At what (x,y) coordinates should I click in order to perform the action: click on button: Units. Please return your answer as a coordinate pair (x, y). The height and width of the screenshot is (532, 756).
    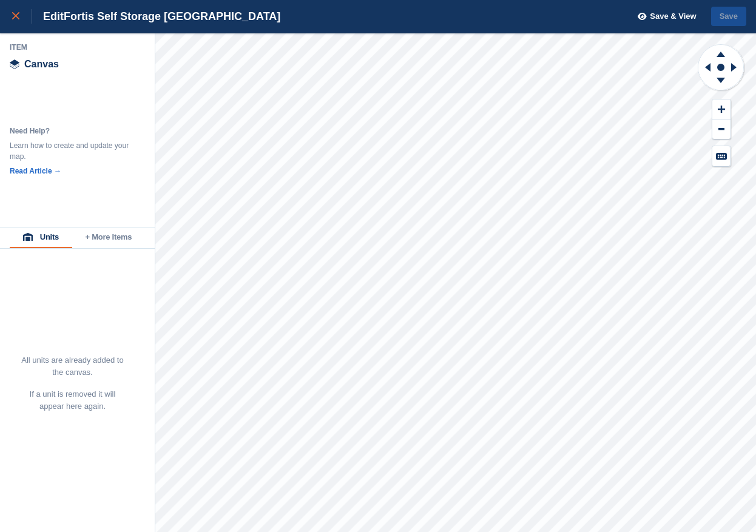
    Looking at the image, I should click on (41, 238).